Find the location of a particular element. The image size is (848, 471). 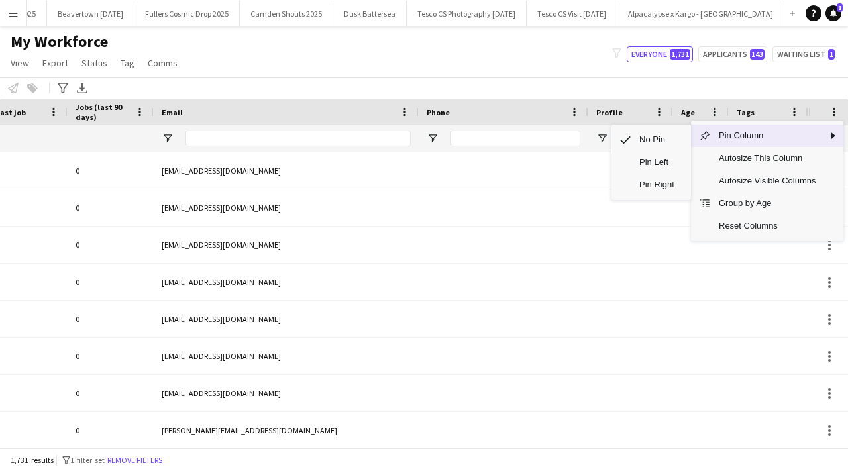

button: Applicants143 is located at coordinates (733, 54).